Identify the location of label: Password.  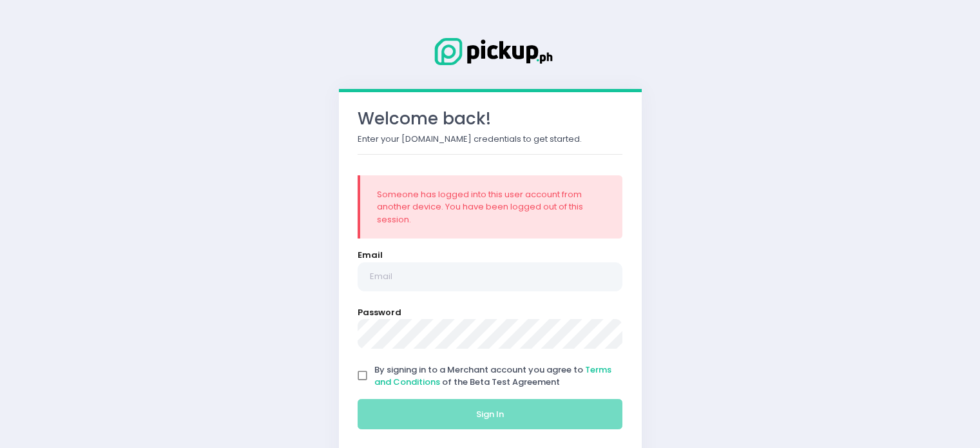
(379, 312).